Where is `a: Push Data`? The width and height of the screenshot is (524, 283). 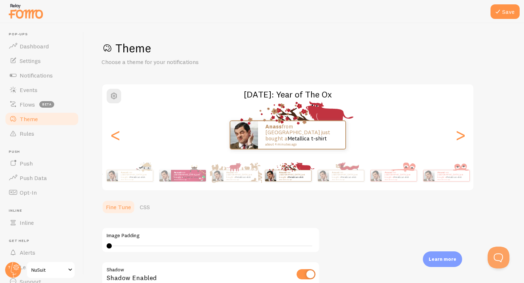
a: Push Data is located at coordinates (42, 178).